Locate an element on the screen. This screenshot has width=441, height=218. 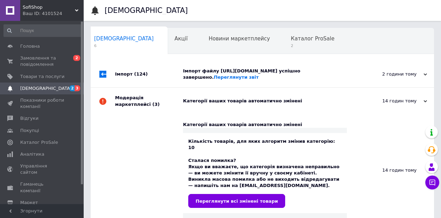
span: (124) is located at coordinates (141, 74).